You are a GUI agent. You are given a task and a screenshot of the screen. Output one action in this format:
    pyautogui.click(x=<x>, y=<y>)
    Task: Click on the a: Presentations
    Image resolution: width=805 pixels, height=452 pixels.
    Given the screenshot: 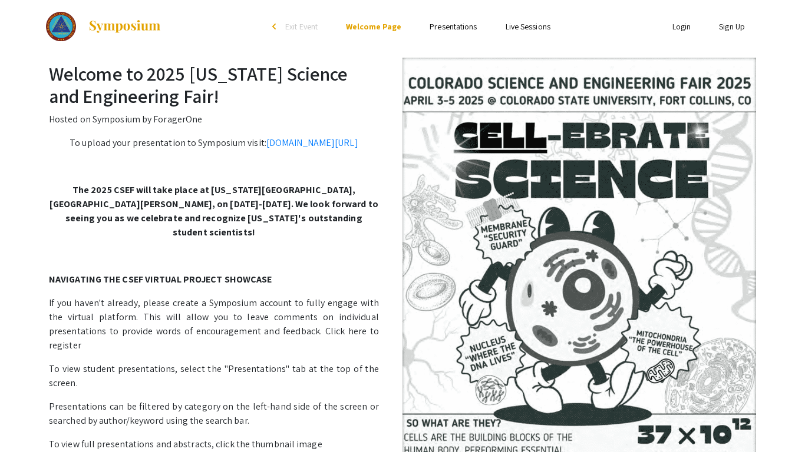 What is the action you would take?
    pyautogui.click(x=453, y=27)
    